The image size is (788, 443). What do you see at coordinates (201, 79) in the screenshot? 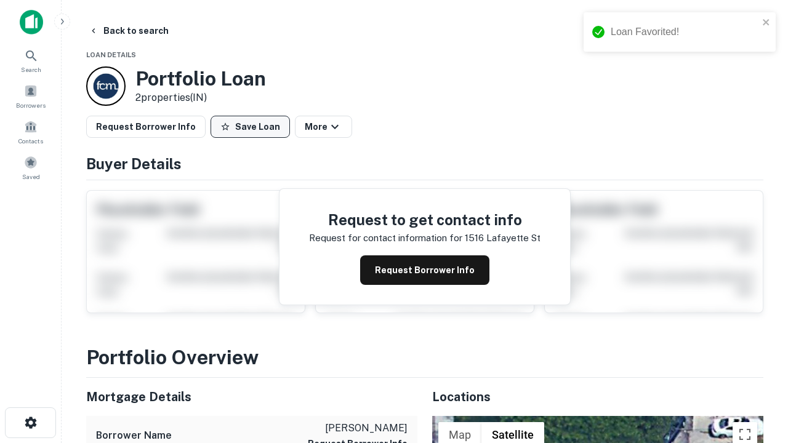
I see `h3: Portfolio Loan` at bounding box center [201, 79].